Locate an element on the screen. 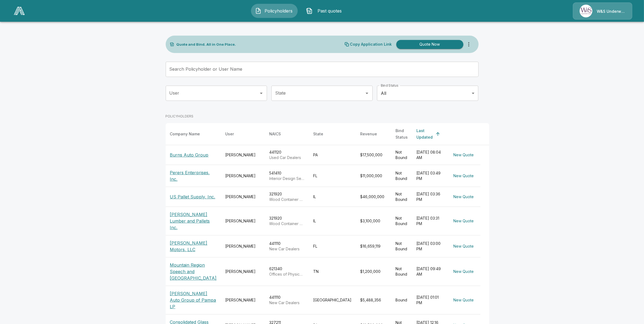 The height and width of the screenshot is (324, 644). a: Past quotes IconPast quotes is located at coordinates (325, 11).